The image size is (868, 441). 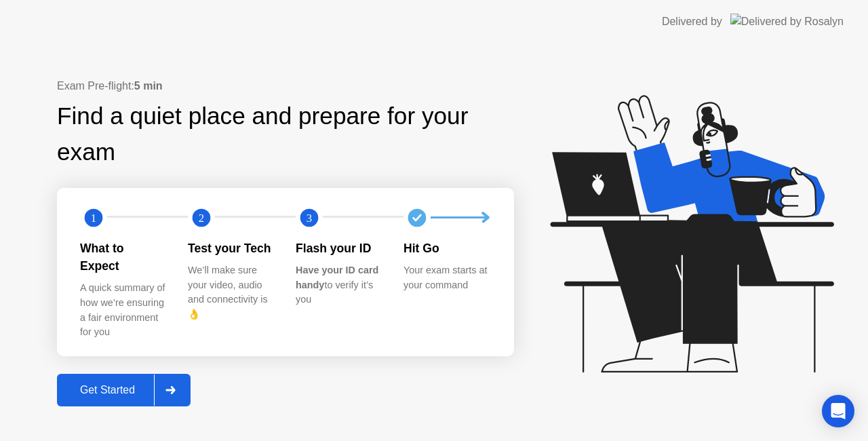 What do you see at coordinates (94, 217) in the screenshot?
I see `text: 1` at bounding box center [94, 217].